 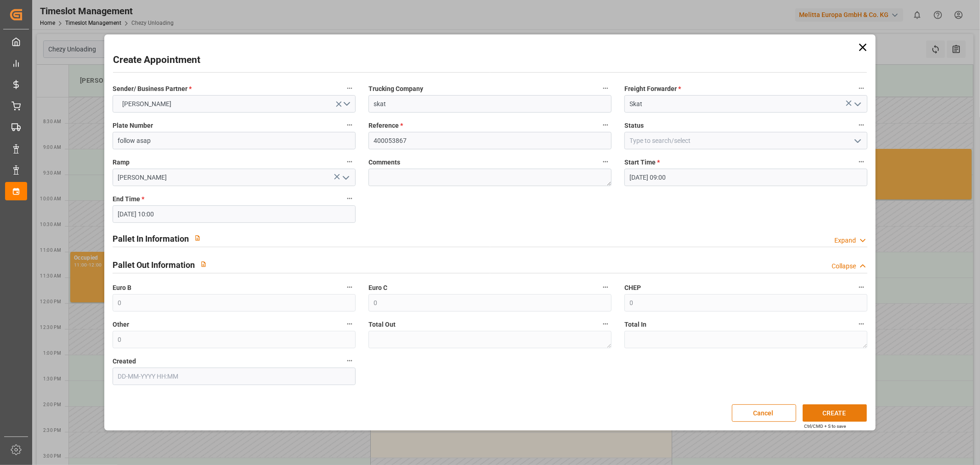 I want to click on span: Start Time, so click(x=642, y=163).